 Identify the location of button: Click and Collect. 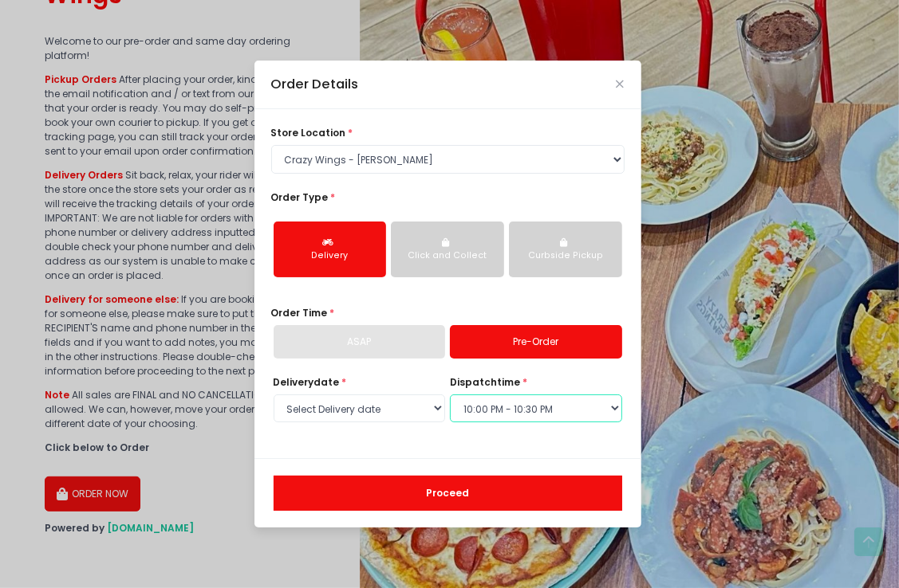
(448, 250).